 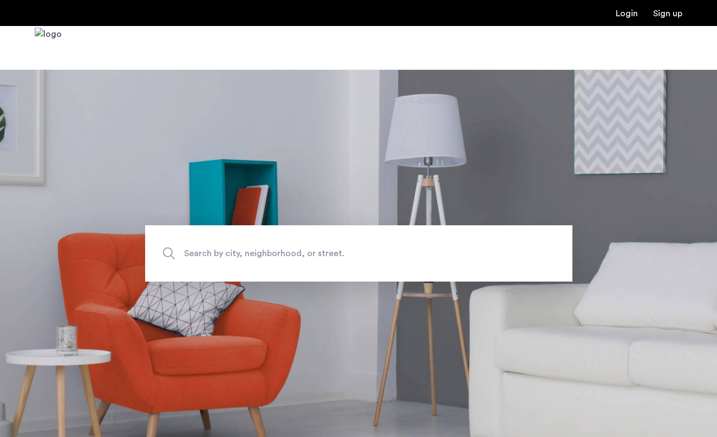 I want to click on span: Search by city, neighborhood, or street., so click(x=334, y=253).